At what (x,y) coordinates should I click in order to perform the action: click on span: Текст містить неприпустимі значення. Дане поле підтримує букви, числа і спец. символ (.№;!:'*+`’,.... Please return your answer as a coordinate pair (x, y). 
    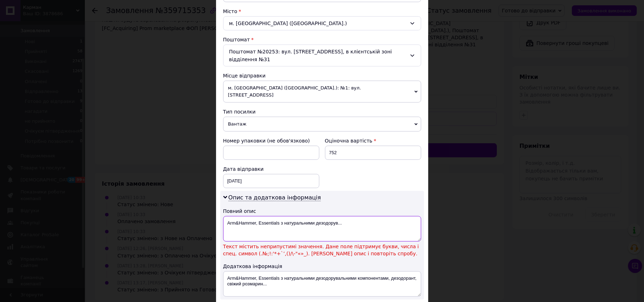
    Looking at the image, I should click on (322, 250).